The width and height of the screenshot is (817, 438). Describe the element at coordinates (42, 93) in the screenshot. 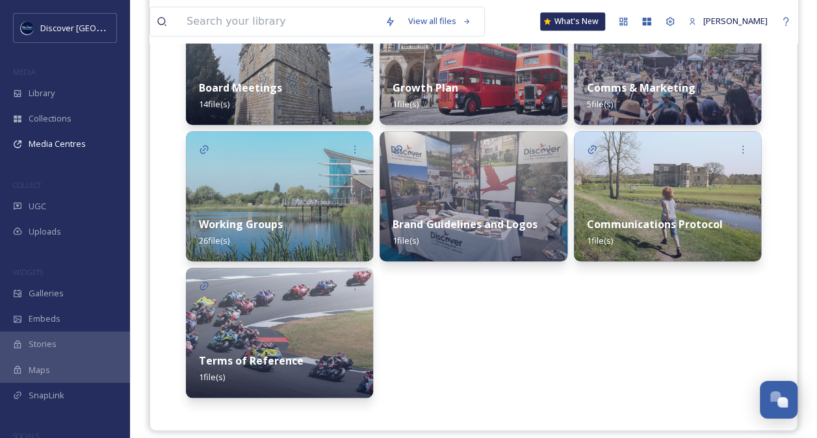

I see `span: Library` at that location.